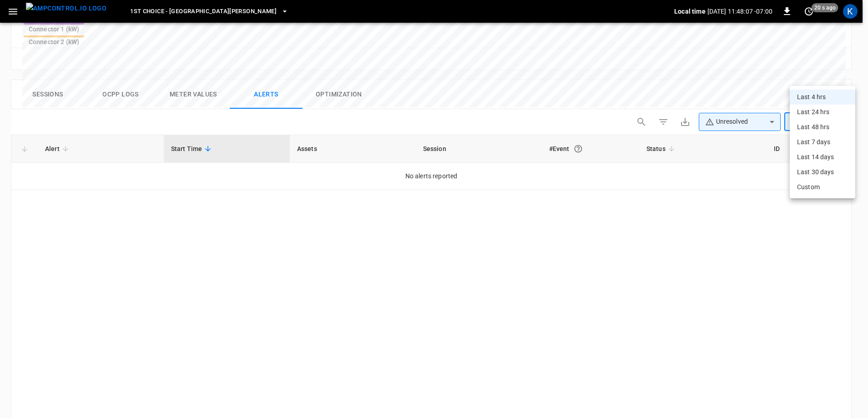 The width and height of the screenshot is (868, 418). Describe the element at coordinates (823, 142) in the screenshot. I see `li: Last 7 days` at that location.